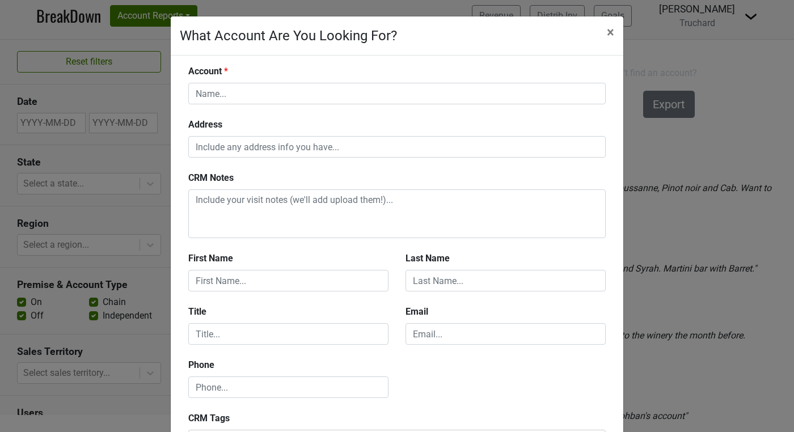  I want to click on b: CRM Notes, so click(211, 178).